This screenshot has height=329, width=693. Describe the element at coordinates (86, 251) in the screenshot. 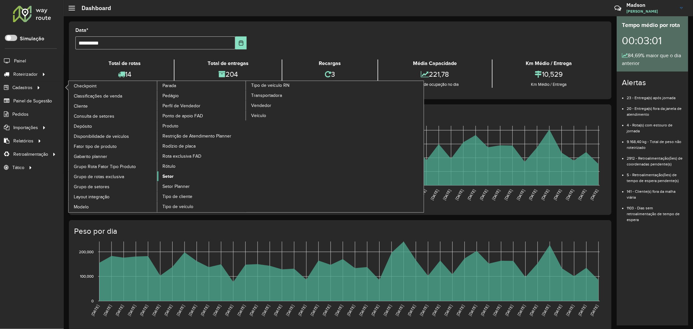

I see `text: 200,000` at that location.